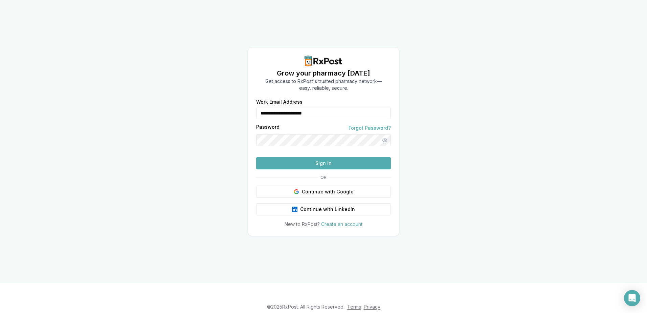 The width and height of the screenshot is (647, 313). I want to click on label: Password, so click(268, 128).